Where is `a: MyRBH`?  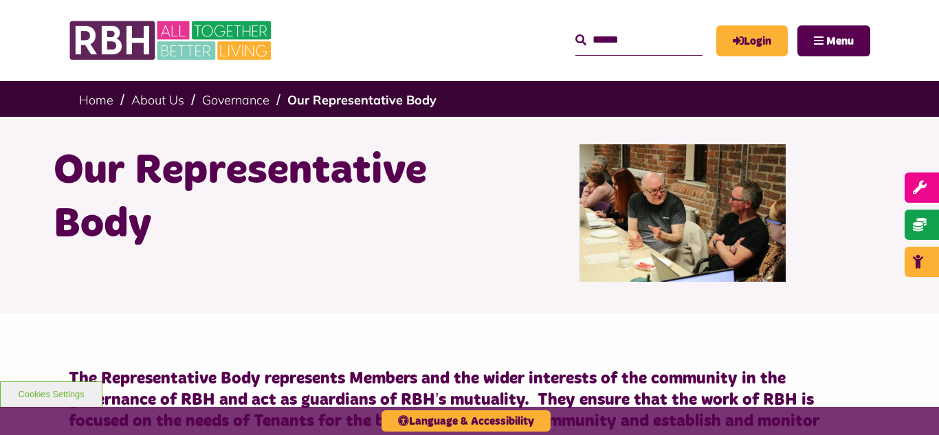
a: MyRBH is located at coordinates (752, 41).